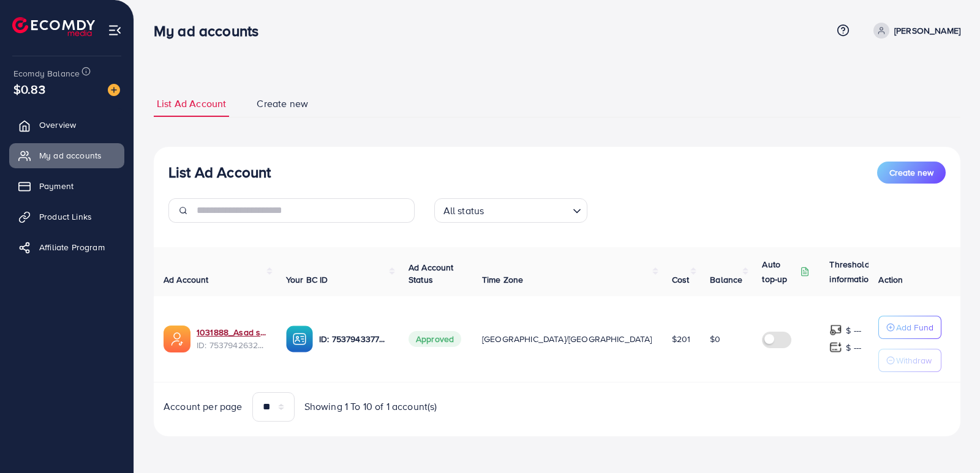  I want to click on p: ID: 7537943377279549456, so click(354, 339).